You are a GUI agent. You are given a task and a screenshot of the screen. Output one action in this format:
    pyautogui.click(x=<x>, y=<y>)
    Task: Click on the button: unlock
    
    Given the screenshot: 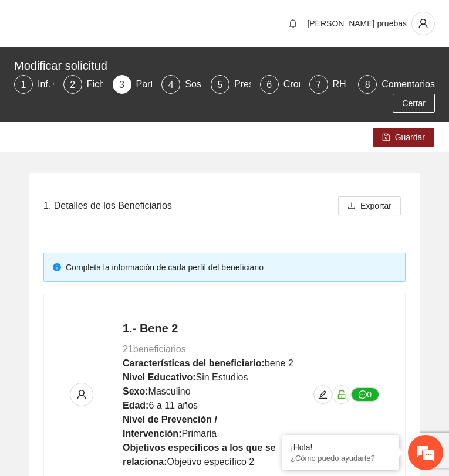 What is the action you would take?
    pyautogui.click(x=341, y=395)
    